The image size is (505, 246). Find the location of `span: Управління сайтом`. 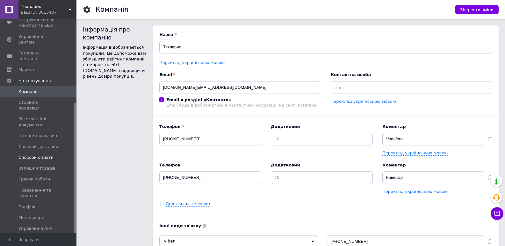

span: Управління сайтом is located at coordinates (39, 39).